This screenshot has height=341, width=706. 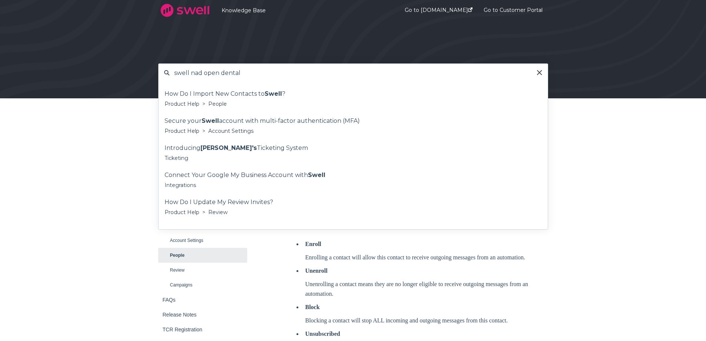 What do you see at coordinates (427, 289) in the screenshot?
I see `p: Unenrolling a contact means they are no longer eligible to receive outgoing messages from an auto...` at bounding box center [427, 289].